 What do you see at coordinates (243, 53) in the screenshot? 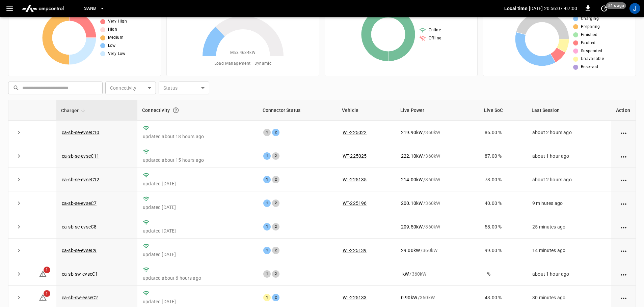
I see `span: Max. 4634 kW` at bounding box center [243, 53].